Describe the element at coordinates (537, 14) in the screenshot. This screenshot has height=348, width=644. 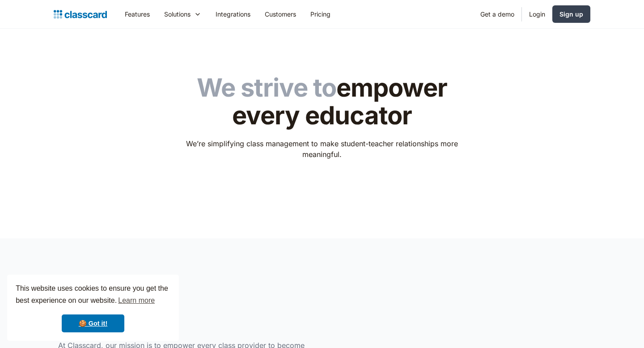
I see `a: Login` at that location.